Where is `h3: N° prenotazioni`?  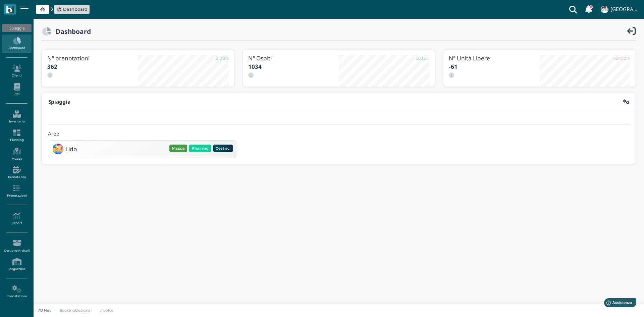
h3: N° prenotazioni is located at coordinates (92, 58).